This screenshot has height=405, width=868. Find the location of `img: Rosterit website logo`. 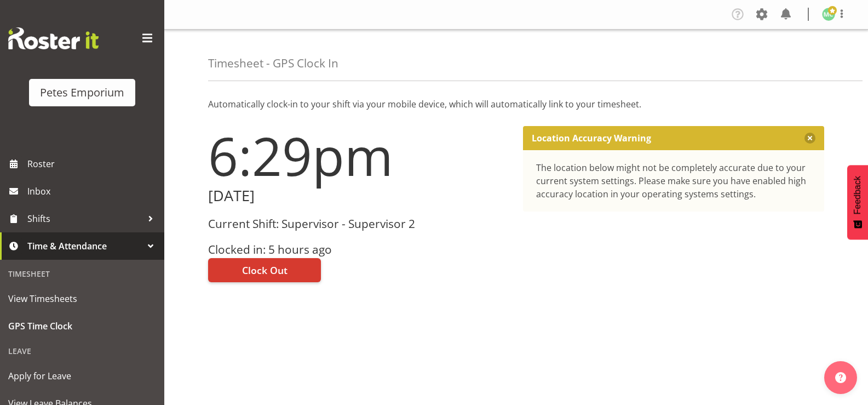

img: Rosterit website logo is located at coordinates (53, 38).